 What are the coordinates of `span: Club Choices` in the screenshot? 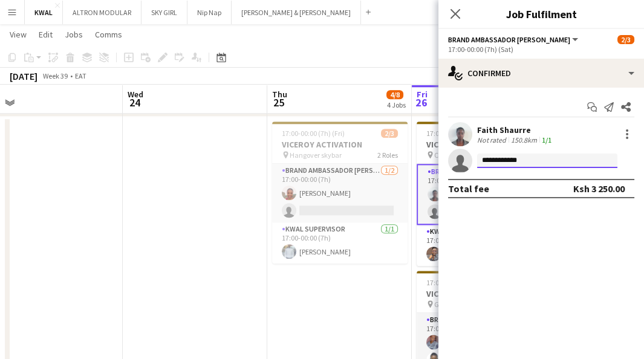 It's located at (454, 155).